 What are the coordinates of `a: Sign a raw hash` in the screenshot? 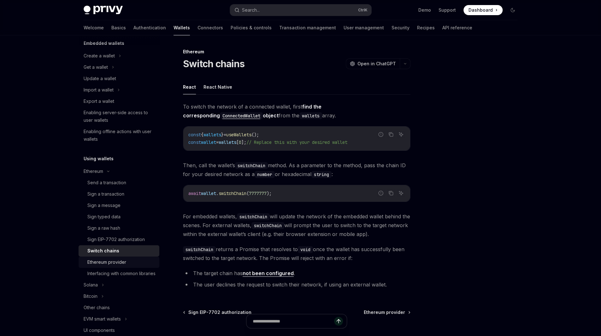 It's located at (119, 228).